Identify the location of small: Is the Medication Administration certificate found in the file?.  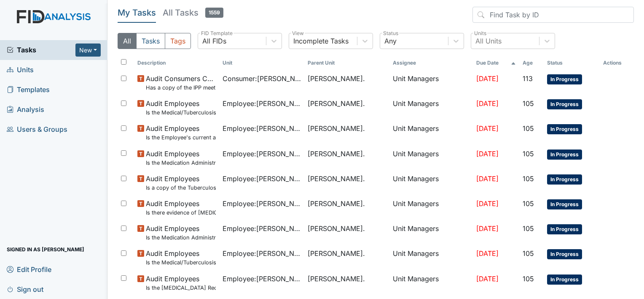
(180, 162).